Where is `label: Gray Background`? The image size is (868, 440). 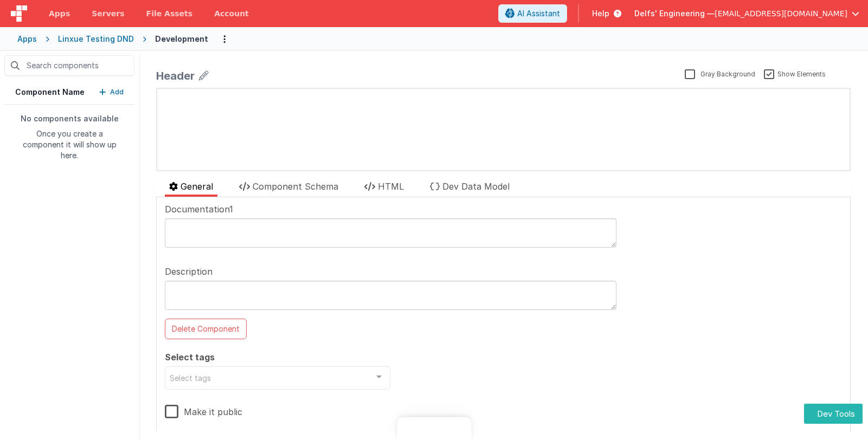 label: Gray Background is located at coordinates (720, 73).